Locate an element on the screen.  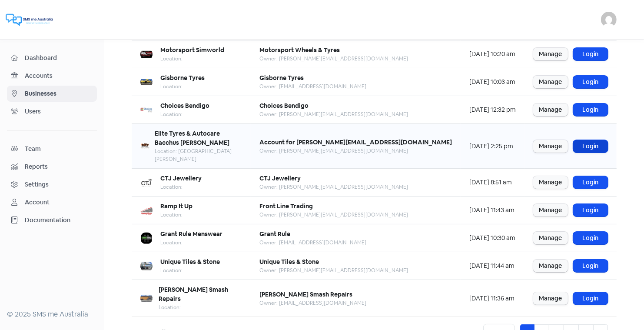
a: Dashboard is located at coordinates (51, 58).